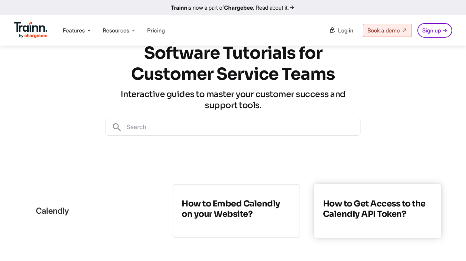 Image resolution: width=466 pixels, height=261 pixels. Describe the element at coordinates (384, 30) in the screenshot. I see `span: Book a demo` at that location.